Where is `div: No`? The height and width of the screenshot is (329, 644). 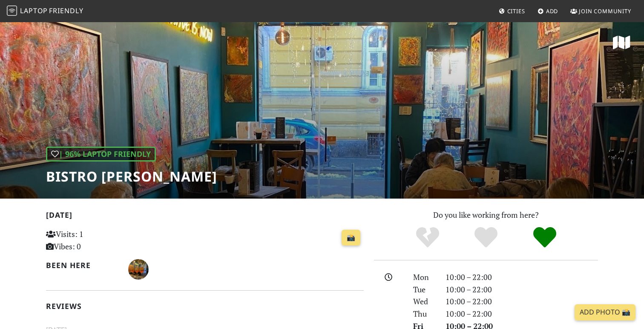 div: No is located at coordinates (427, 237).